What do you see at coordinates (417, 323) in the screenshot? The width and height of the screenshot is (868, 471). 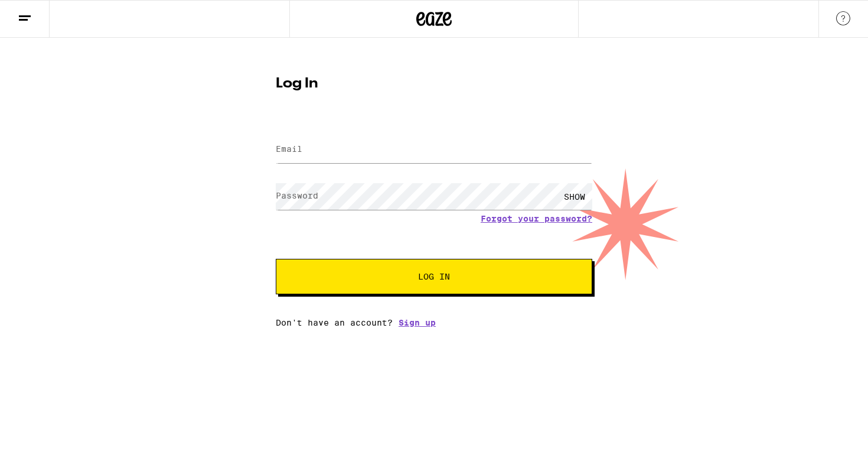 I see `a: Sign up` at bounding box center [417, 323].